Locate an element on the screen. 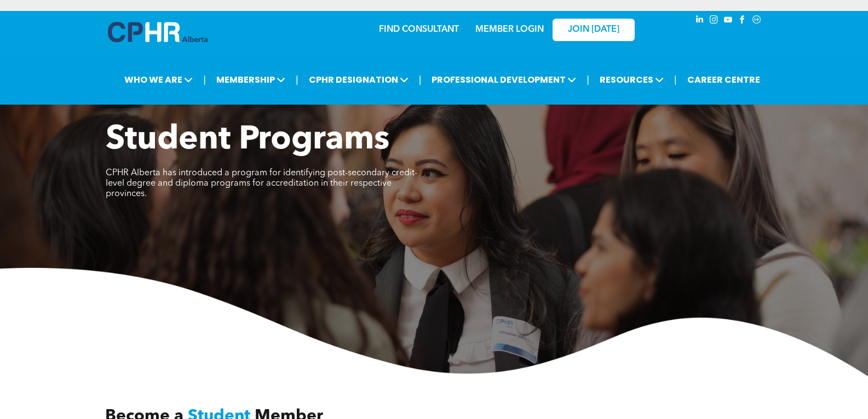 The image size is (868, 419). img: A blue and white logo for cp alberta is located at coordinates (158, 32).